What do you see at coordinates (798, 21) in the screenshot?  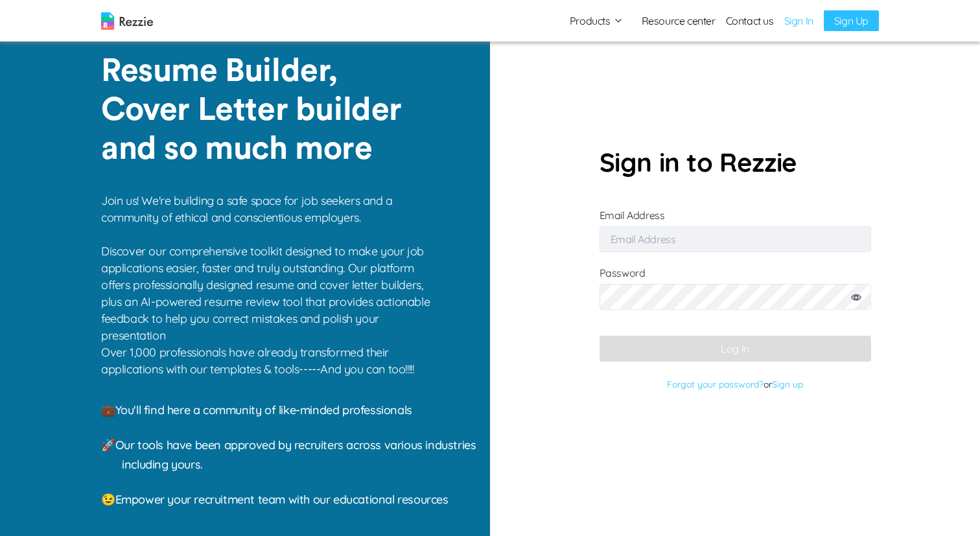 I see `a: Sign In` at bounding box center [798, 21].